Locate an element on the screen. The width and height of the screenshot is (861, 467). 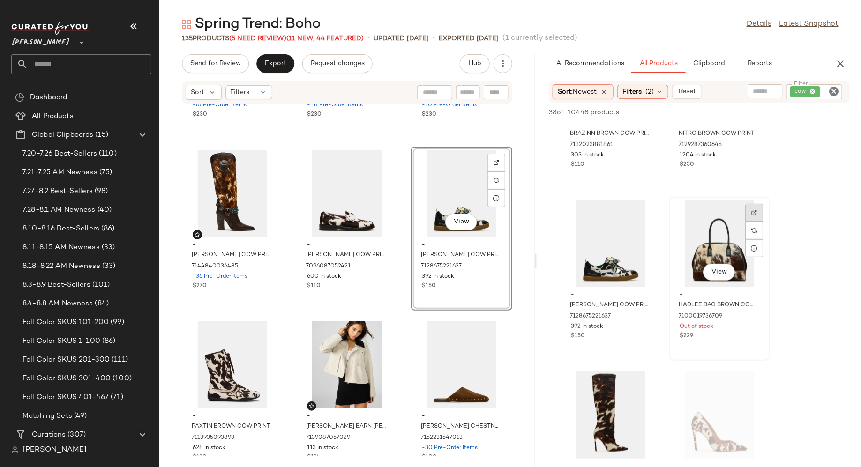
div: Products is located at coordinates (273, 38).